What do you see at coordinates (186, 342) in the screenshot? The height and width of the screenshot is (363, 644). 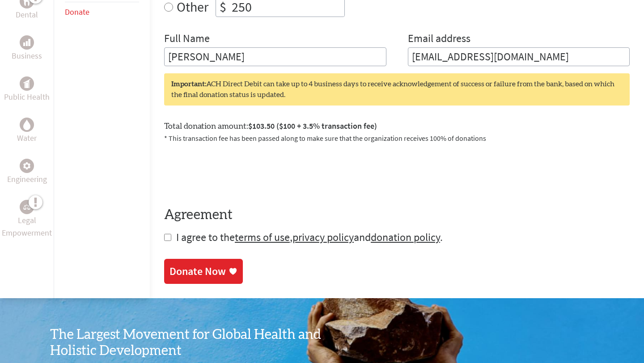 I see `h3: The Largest Movement for Global Health and Holistic Development` at bounding box center [186, 342].